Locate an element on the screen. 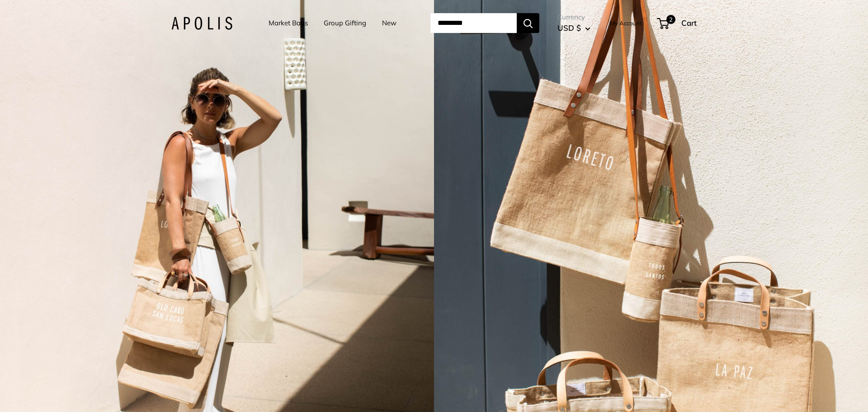 Image resolution: width=868 pixels, height=412 pixels. a: Market Bags is located at coordinates (288, 23).